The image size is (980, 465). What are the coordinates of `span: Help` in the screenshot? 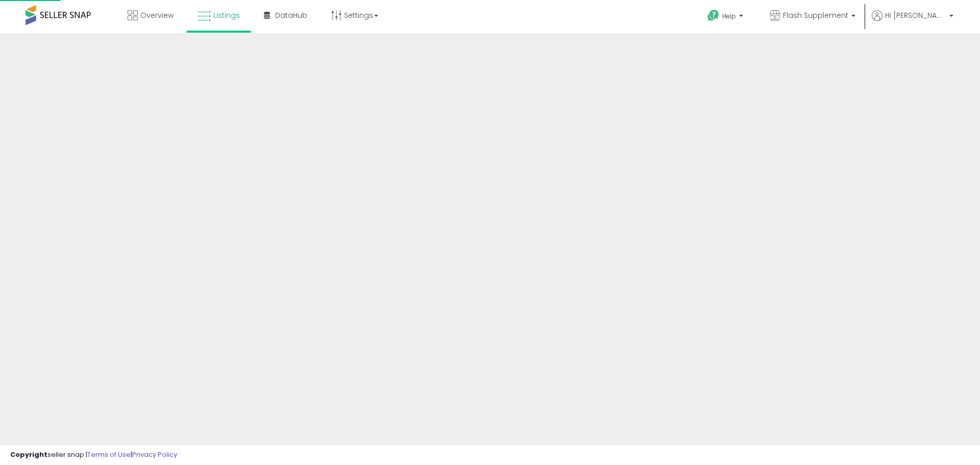 It's located at (728, 16).